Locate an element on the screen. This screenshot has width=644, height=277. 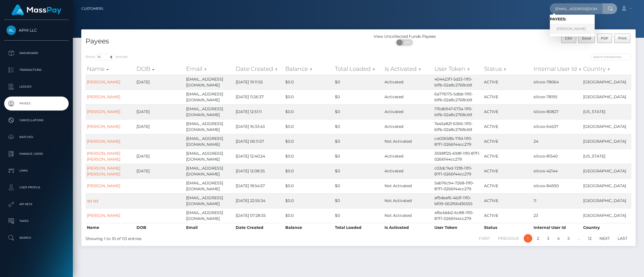
div: View Uncollected Funds Payees is located at coordinates (405, 36).